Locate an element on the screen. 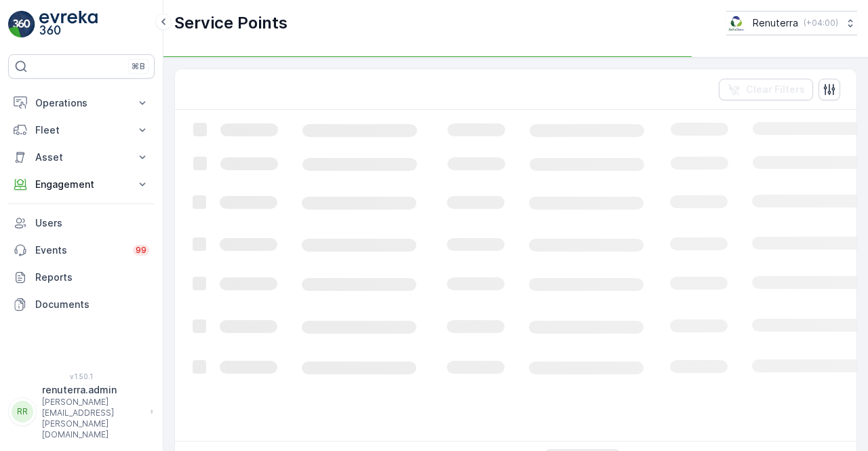 This screenshot has height=451, width=868. p: Fleet is located at coordinates (81, 130).